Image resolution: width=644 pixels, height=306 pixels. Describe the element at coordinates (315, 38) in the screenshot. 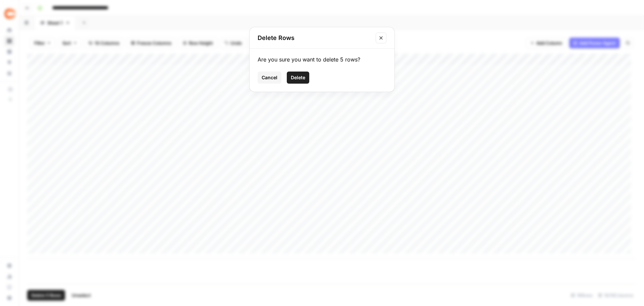

I see `h2: Delete Rows` at that location.